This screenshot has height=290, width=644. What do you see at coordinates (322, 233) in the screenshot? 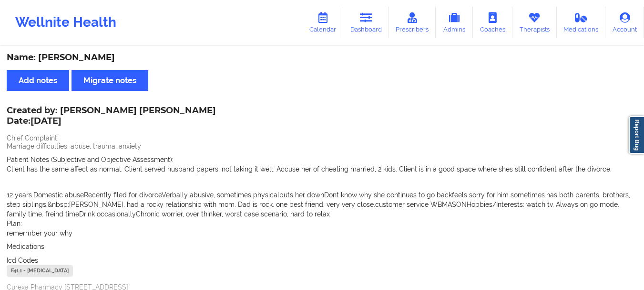
I see `p: remermber your why` at bounding box center [322, 233].